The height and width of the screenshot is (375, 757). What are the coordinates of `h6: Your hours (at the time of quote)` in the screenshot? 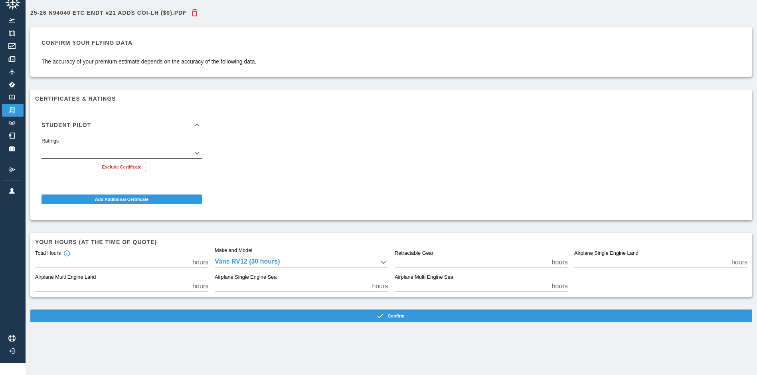 It's located at (391, 242).